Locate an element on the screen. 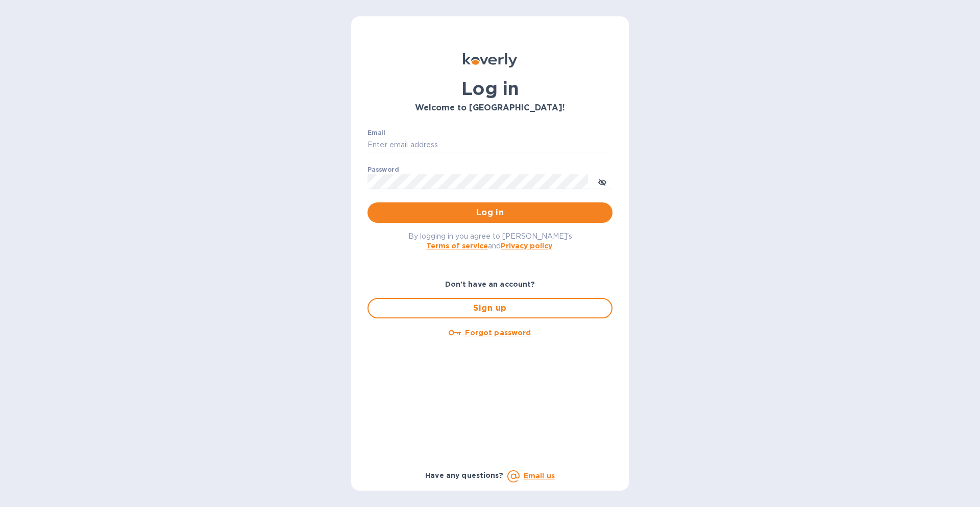 Image resolution: width=980 pixels, height=507 pixels. b: Email us is located at coordinates (539, 475).